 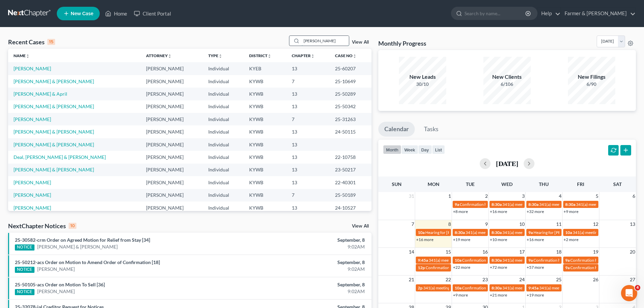 What do you see at coordinates (559, 252) in the screenshot?
I see `span: 18` at bounding box center [559, 252].